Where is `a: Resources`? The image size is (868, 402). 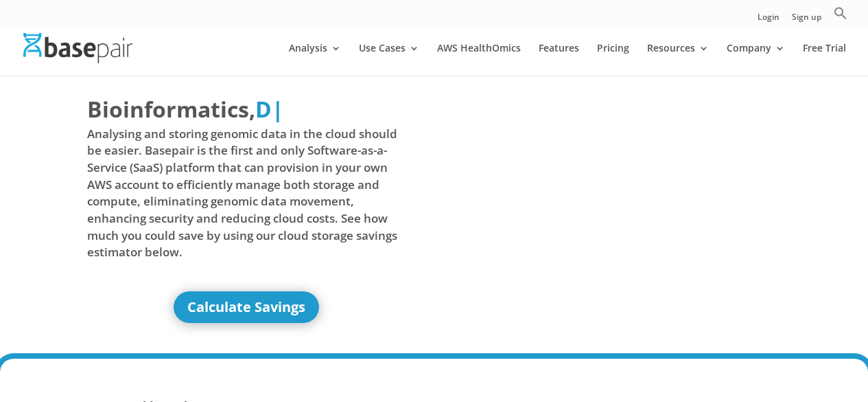 a: Resources is located at coordinates (678, 59).